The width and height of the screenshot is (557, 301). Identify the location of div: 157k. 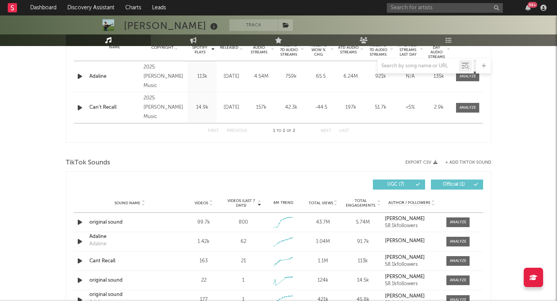
(261, 107).